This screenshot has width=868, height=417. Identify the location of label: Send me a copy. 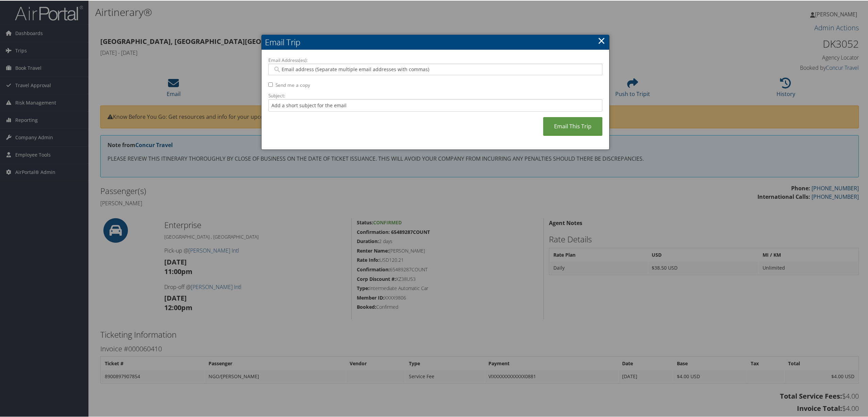
(293, 85).